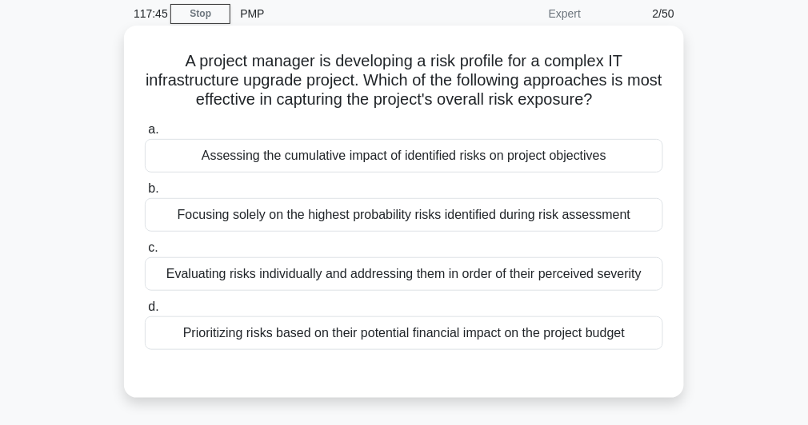  What do you see at coordinates (153, 247) in the screenshot?
I see `span: c.` at bounding box center [153, 247].